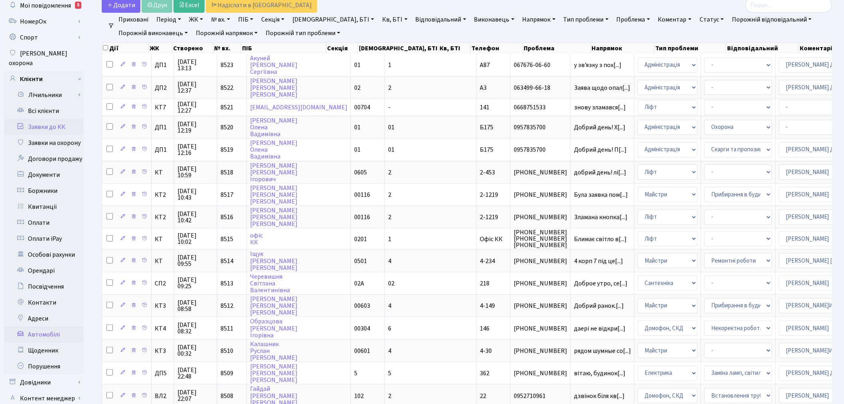 The width and height of the screenshot is (844, 404). What do you see at coordinates (44, 38) in the screenshot?
I see `a: Спорт` at bounding box center [44, 38].